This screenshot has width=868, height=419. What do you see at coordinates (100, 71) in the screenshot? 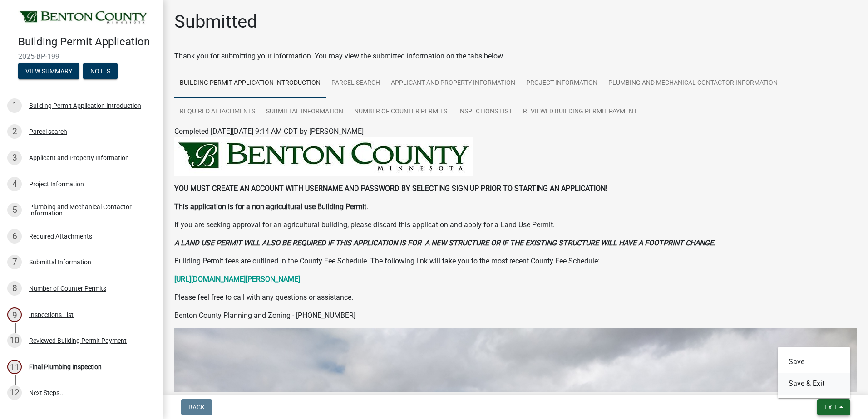
I see `wm-modal-confirm: Notes` at bounding box center [100, 71].